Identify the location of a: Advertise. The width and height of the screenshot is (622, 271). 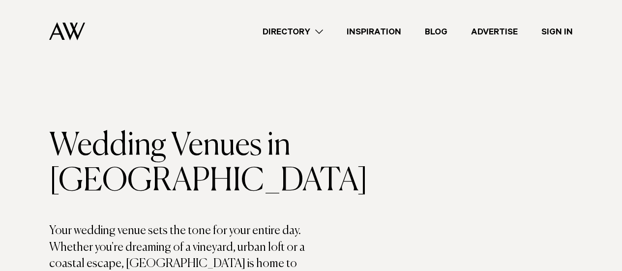
(494, 31).